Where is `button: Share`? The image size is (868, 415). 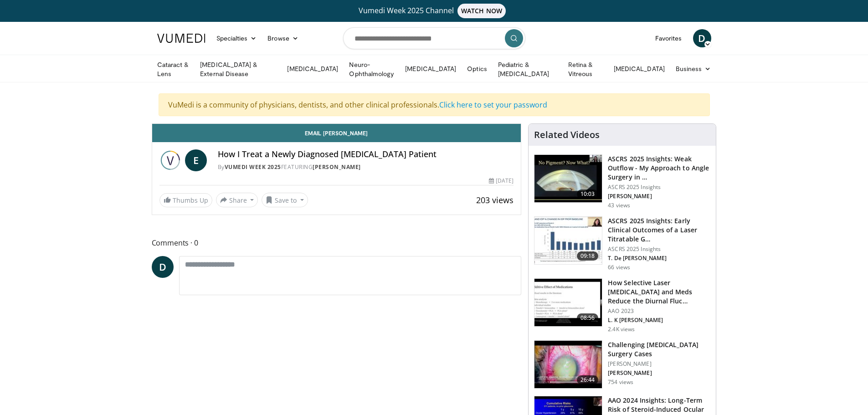 button: Share is located at coordinates (237, 200).